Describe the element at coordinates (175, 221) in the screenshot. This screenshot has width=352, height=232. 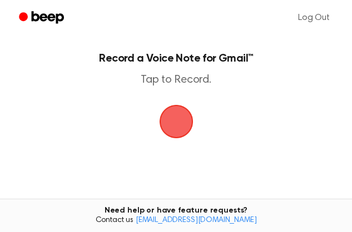
I see `span: Contact us` at that location.